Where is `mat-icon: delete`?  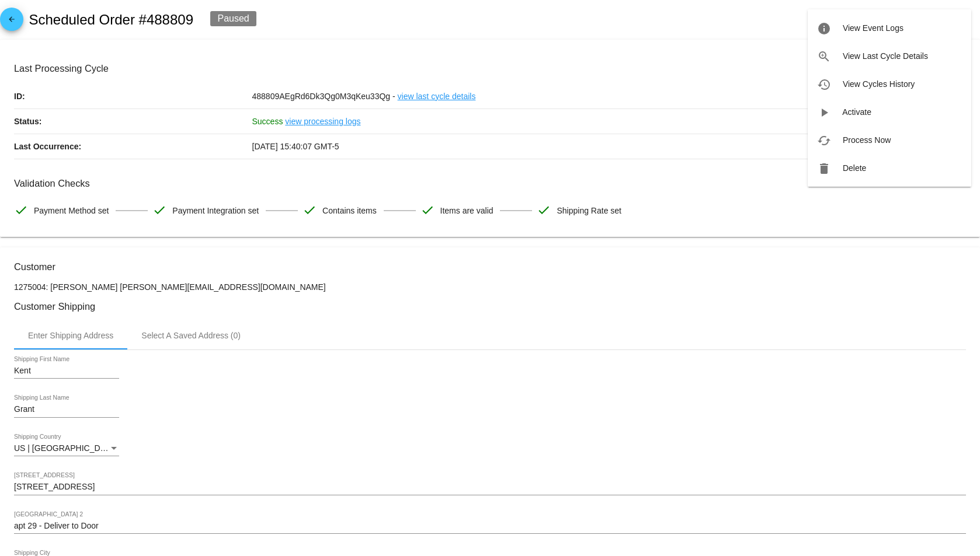
mat-icon: delete is located at coordinates (824, 169).